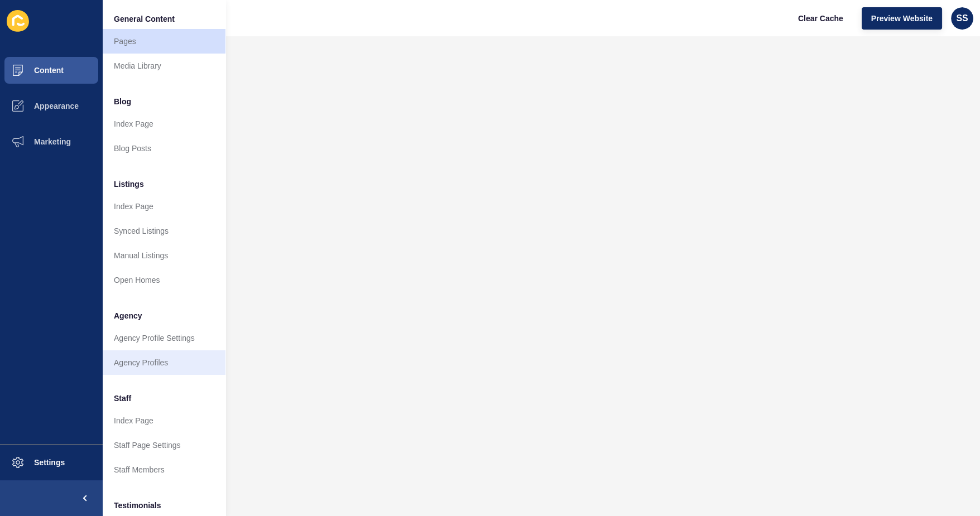  I want to click on a: Staff Page Settings, so click(164, 445).